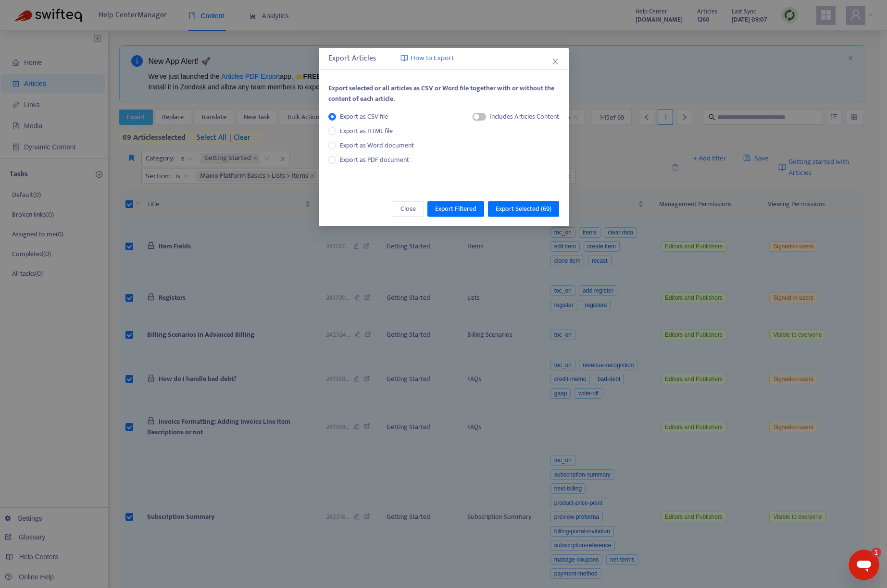 Image resolution: width=887 pixels, height=588 pixels. Describe the element at coordinates (524, 116) in the screenshot. I see `div: Includes Articles Content` at that location.